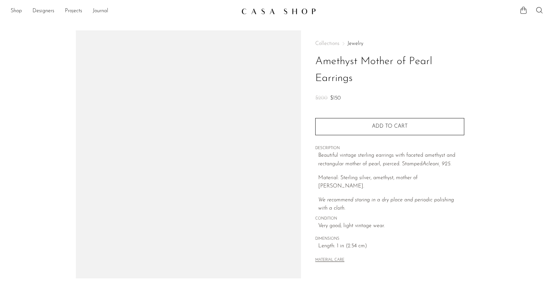 The image size is (554, 286). I want to click on em: Acleoni, 925., so click(437, 164).